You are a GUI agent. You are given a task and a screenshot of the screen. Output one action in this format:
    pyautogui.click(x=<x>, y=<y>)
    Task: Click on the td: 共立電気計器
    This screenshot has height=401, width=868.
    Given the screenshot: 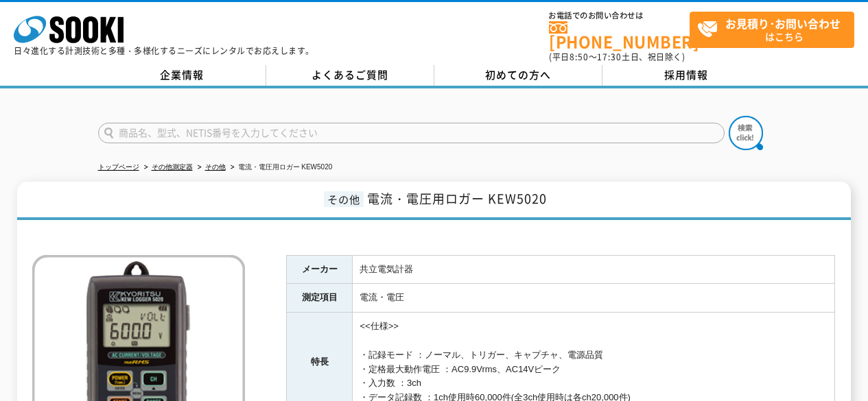 What is the action you would take?
    pyautogui.click(x=593, y=270)
    